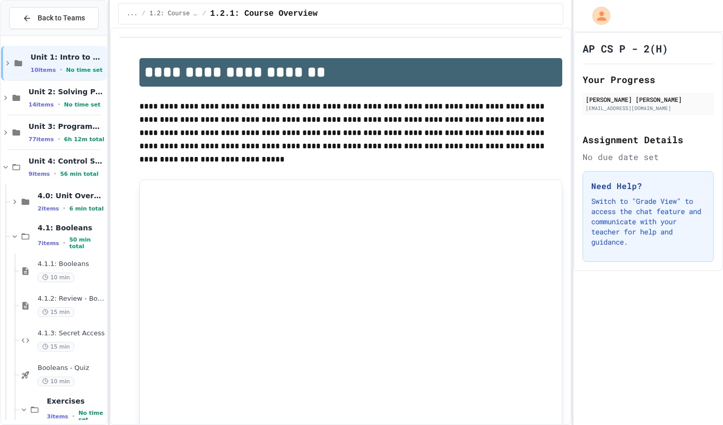 Image resolution: width=723 pixels, height=425 pixels. What do you see at coordinates (68, 57) in the screenshot?
I see `span: Unit 1: Intro to Computer Science` at bounding box center [68, 57].